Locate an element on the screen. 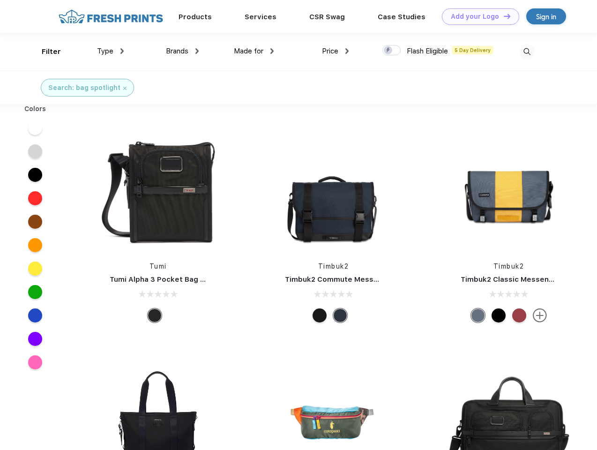  div: Eco Lightbeam is located at coordinates (478, 316).